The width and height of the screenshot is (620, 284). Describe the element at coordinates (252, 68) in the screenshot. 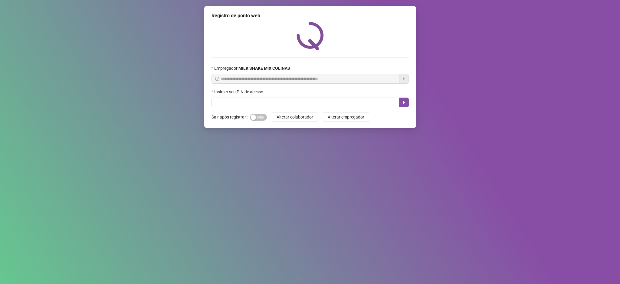

I see `span: Empregador :` at that location.